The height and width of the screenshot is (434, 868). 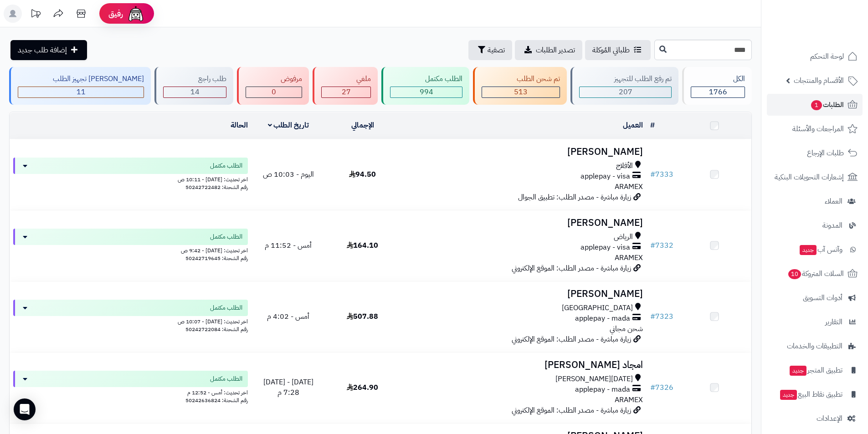 I want to click on a: تاريخ الطلب, so click(x=288, y=125).